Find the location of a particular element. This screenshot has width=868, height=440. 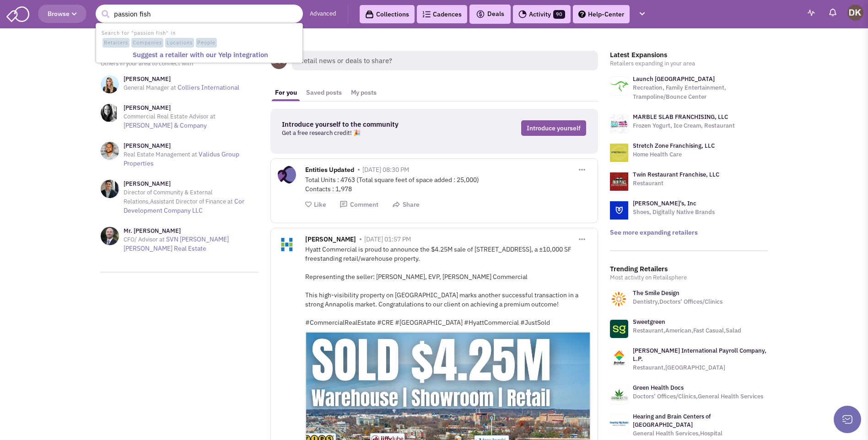

span: Director of Community & External Relations,Assistant Director of Finance at is located at coordinates (178, 196).